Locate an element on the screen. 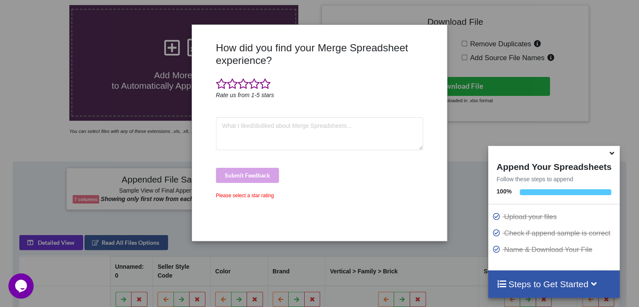 The image size is (639, 307). b: 100 % is located at coordinates (504, 191).